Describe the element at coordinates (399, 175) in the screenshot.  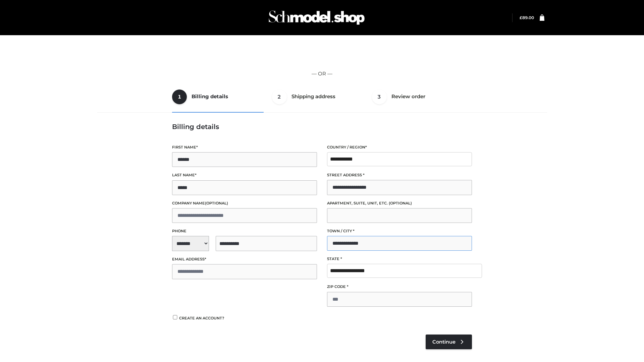
I see `label: Street address` at that location.